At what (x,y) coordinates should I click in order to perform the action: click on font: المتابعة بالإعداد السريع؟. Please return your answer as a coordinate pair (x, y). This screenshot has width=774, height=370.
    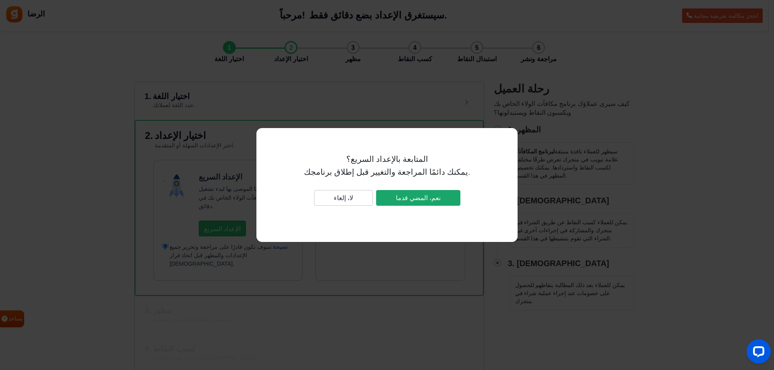
    Looking at the image, I should click on (387, 159).